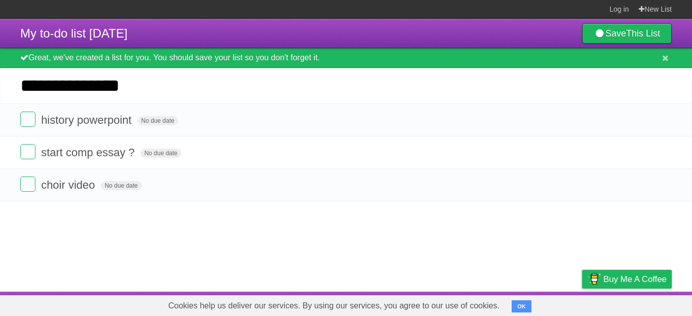 The image size is (692, 316). What do you see at coordinates (88, 120) in the screenshot?
I see `span: history powerpoint` at bounding box center [88, 120].